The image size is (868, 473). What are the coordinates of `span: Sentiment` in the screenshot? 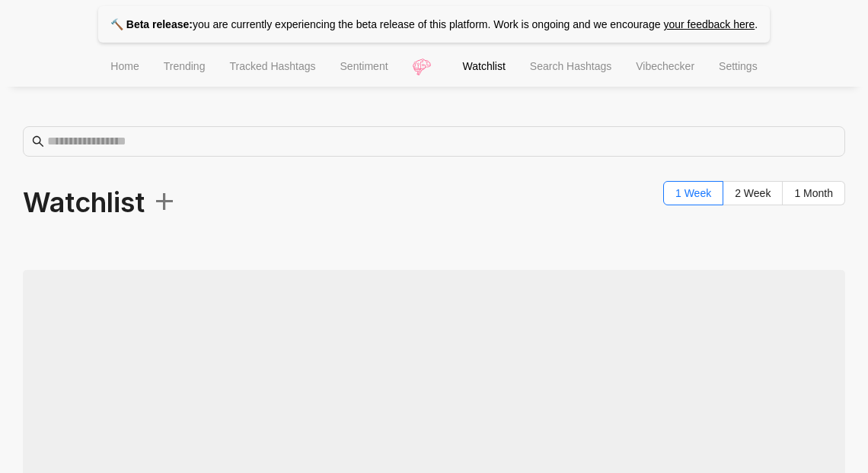 It's located at (364, 66).